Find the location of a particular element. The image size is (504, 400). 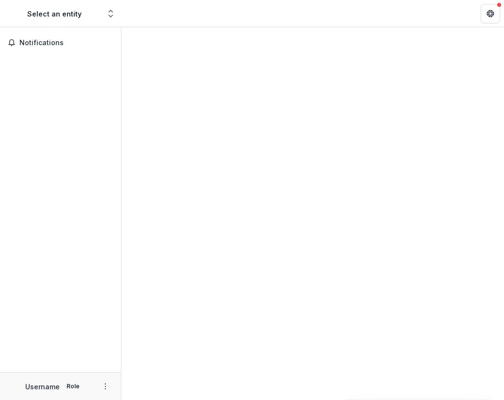

p: Username is located at coordinates (42, 387).